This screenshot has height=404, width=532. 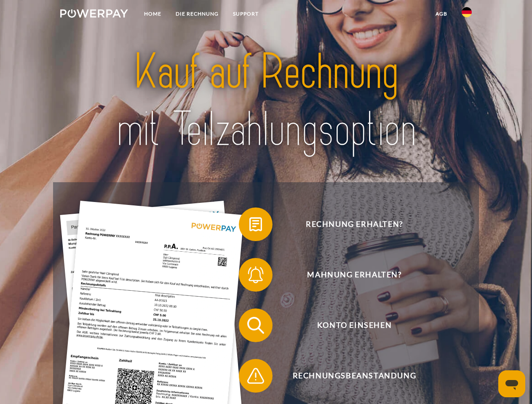 I want to click on button: Mahnung erhalten?, so click(x=348, y=275).